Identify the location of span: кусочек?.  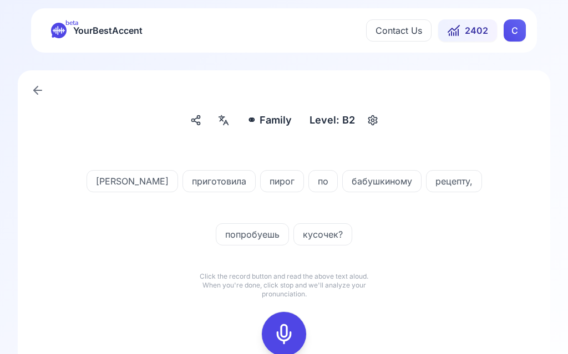
(323, 235).